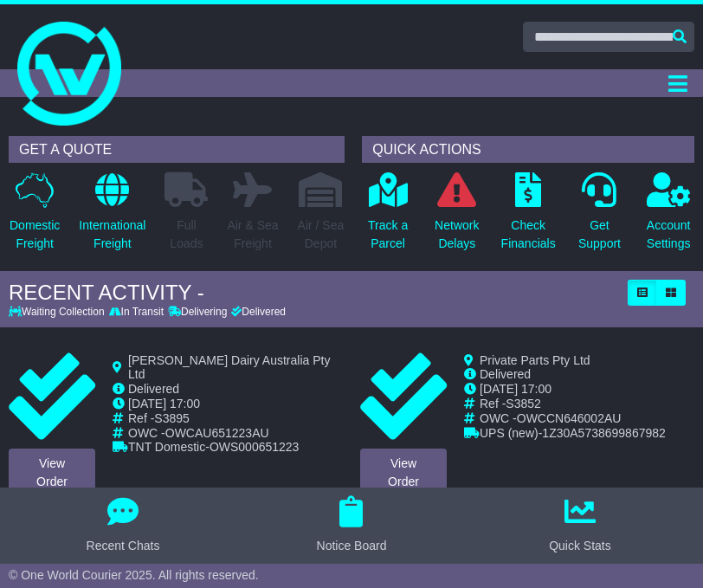  What do you see at coordinates (57, 312) in the screenshot?
I see `div: Waiting Collection` at bounding box center [57, 312].